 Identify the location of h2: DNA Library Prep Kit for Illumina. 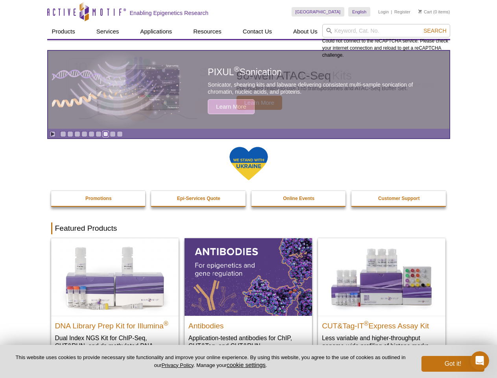
(115, 324).